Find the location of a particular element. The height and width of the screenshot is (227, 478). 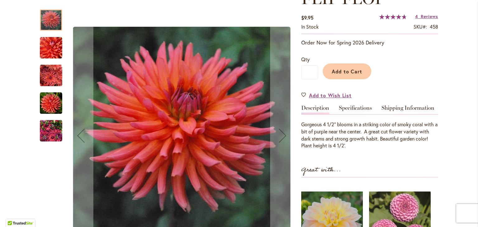

span: In stock is located at coordinates (310, 26).